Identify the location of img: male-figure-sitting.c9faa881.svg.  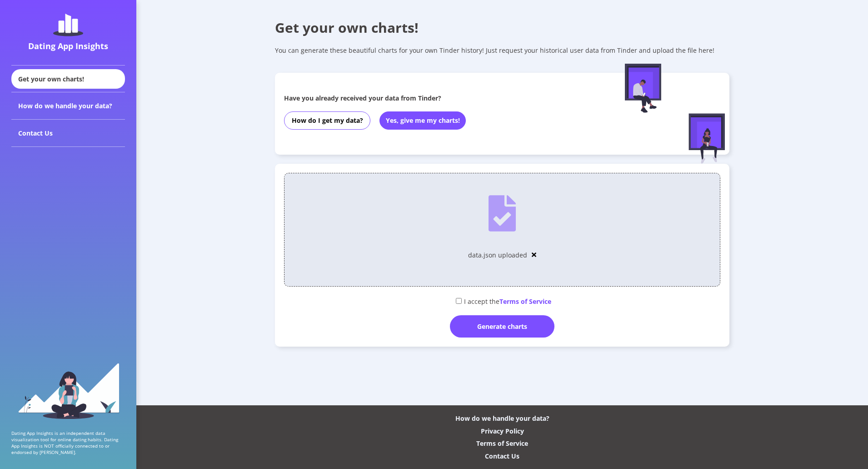
(643, 88).